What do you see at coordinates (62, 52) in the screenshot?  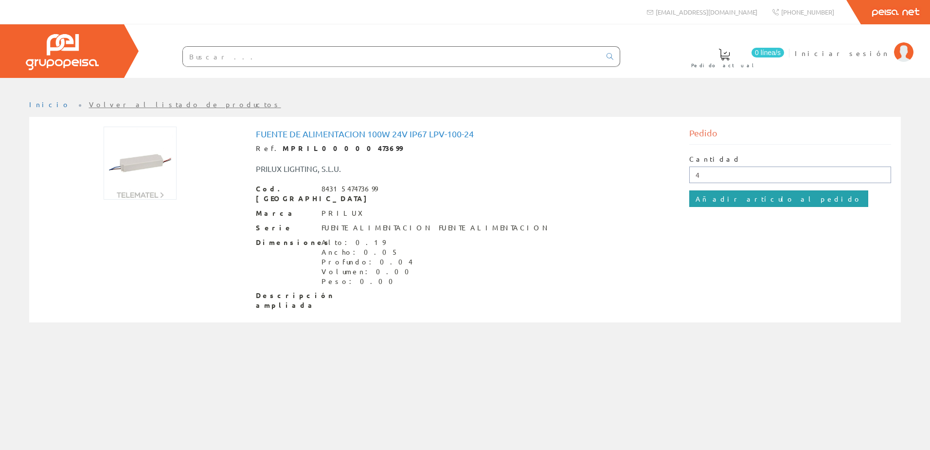 I see `img: Grupo Peisa` at bounding box center [62, 52].